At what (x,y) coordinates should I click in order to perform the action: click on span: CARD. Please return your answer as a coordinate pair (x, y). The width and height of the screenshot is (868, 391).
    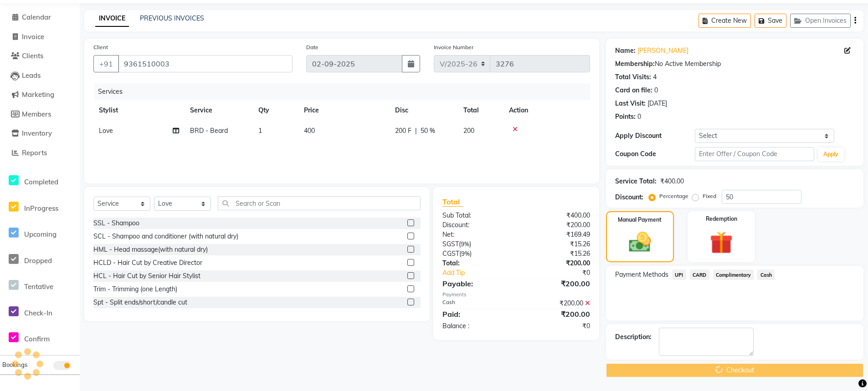
    Looking at the image, I should click on (699, 274).